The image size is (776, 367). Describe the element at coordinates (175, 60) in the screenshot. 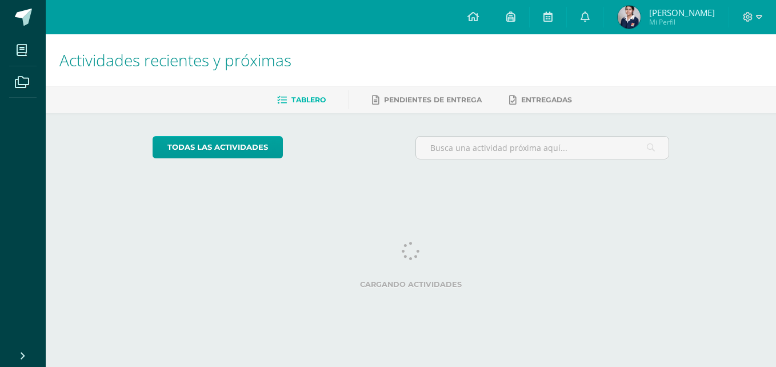

I see `span: Actividades recientes y próximas` at that location.